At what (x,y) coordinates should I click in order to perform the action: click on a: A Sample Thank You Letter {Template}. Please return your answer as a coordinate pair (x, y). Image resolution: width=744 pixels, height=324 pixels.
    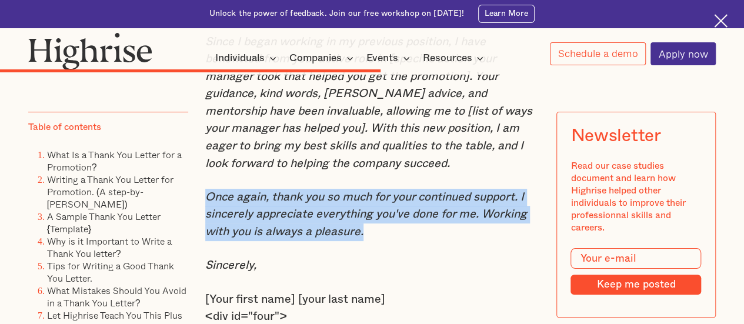
    Looking at the image, I should click on (104, 222).